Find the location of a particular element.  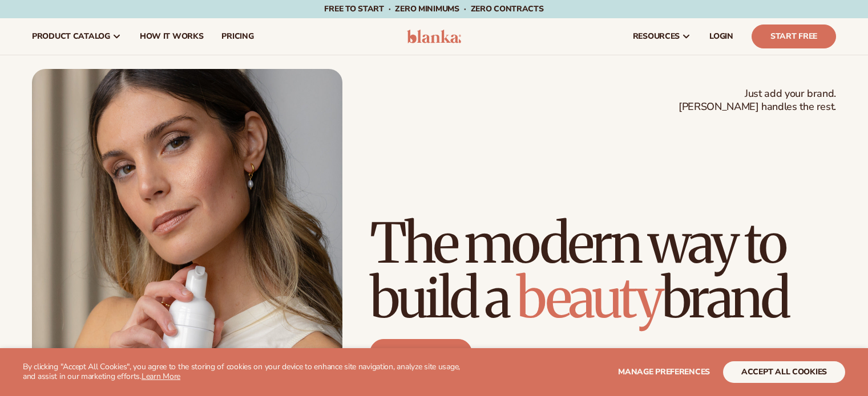

span: LOGIN is located at coordinates (721, 36).